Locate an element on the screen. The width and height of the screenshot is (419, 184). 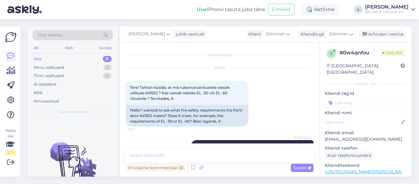
div: 2 / 3 is located at coordinates (10, 152).